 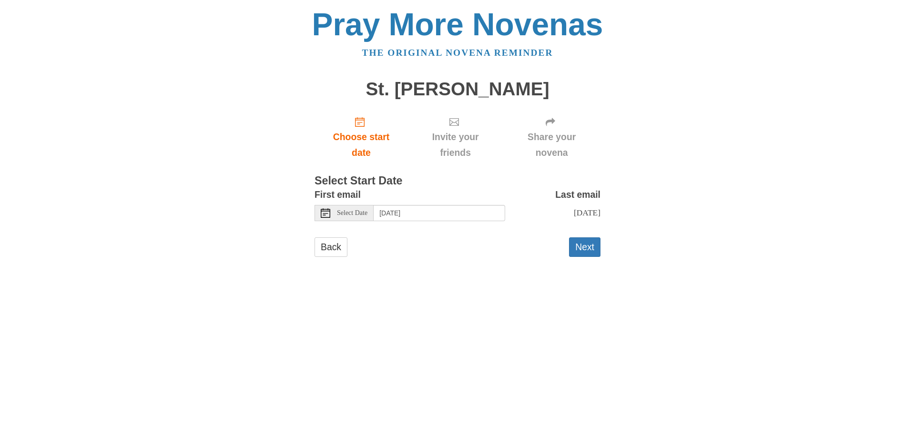 What do you see at coordinates (455, 145) in the screenshot?
I see `span: Invite your friends` at bounding box center [455, 145].